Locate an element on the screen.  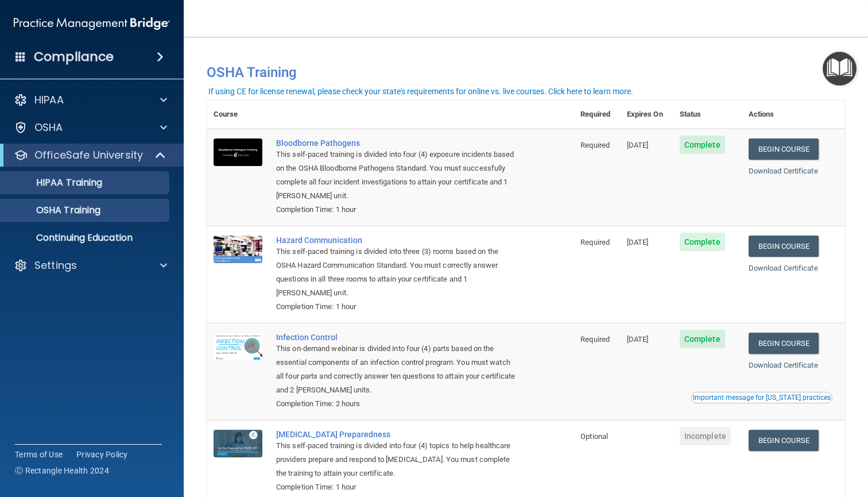
th: Expires On is located at coordinates (646, 114).